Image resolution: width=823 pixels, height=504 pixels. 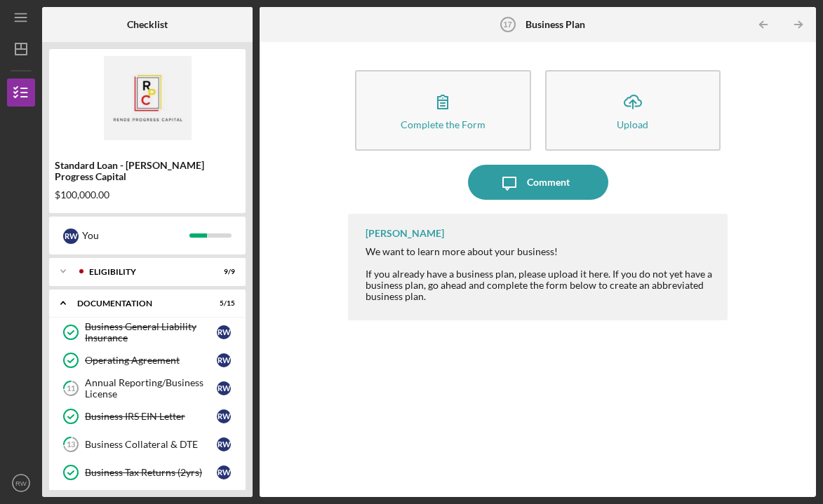 I want to click on a: Operating AgreementRW, so click(x=147, y=360).